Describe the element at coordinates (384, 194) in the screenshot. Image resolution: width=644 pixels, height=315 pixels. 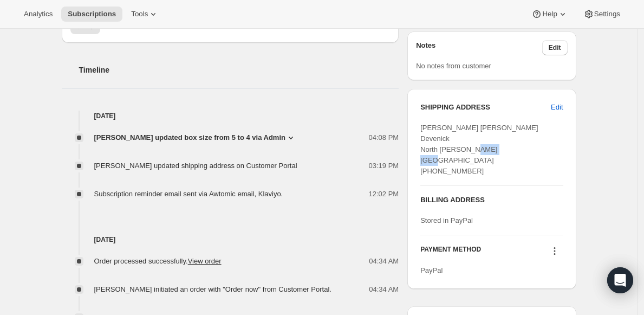
I see `span: 12:02 PM` at that location.